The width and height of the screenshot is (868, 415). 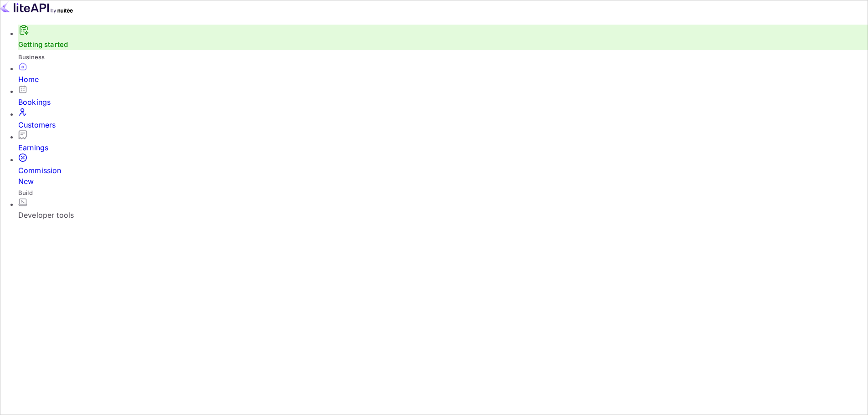 I want to click on a: CommissionNew, so click(x=443, y=170).